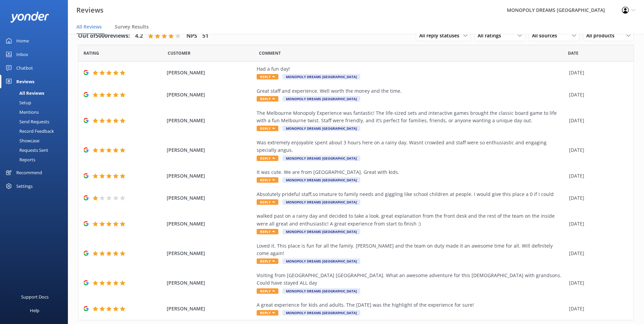 The width and height of the screenshot is (644, 324). What do you see at coordinates (547, 36) in the screenshot?
I see `span: All sources` at bounding box center [547, 36].